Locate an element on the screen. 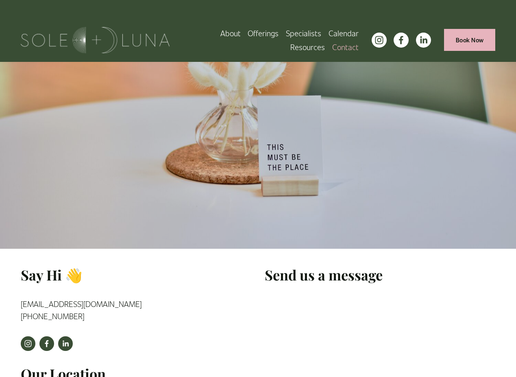 The width and height of the screenshot is (516, 377). span: Resources is located at coordinates (308, 47).